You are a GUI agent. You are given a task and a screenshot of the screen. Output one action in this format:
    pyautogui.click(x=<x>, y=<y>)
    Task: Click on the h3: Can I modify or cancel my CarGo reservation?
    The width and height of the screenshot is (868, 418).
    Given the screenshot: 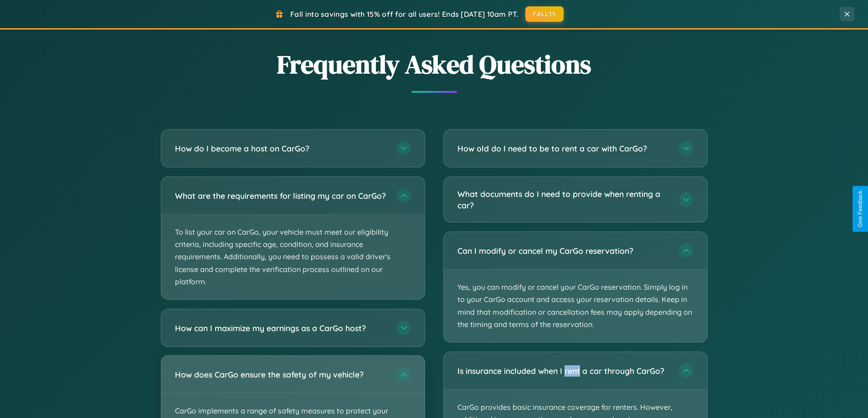 What is the action you would take?
    pyautogui.click(x=564, y=250)
    